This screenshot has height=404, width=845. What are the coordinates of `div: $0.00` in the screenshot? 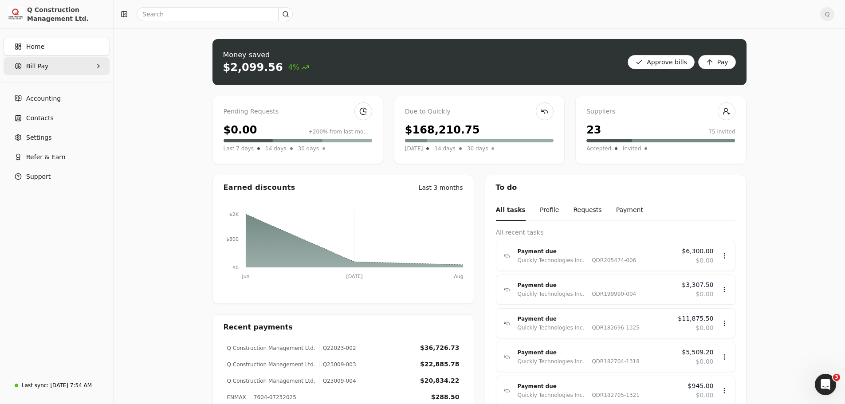 It's located at (240, 130).